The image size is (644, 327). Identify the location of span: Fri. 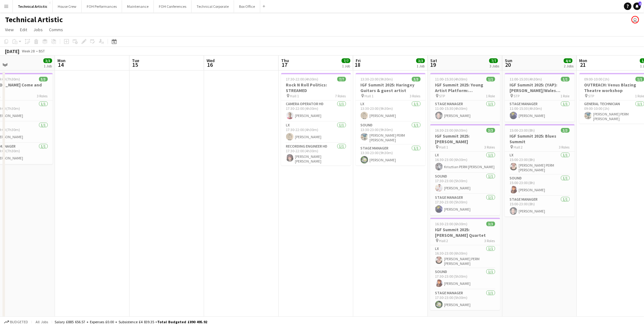
(358, 61).